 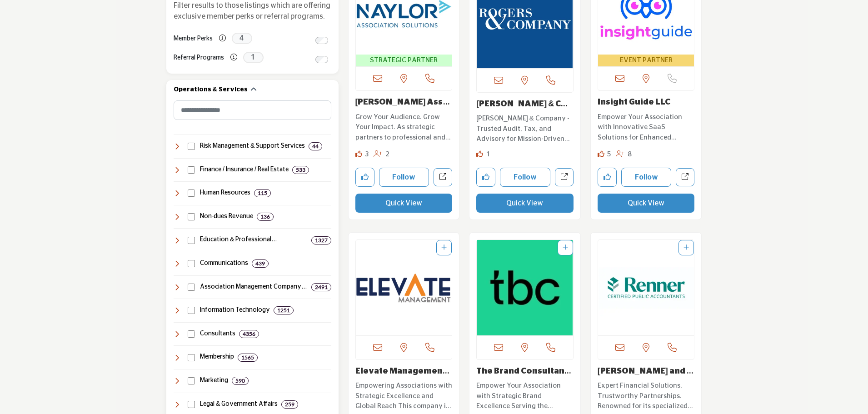 I want to click on i: Like, so click(x=479, y=154).